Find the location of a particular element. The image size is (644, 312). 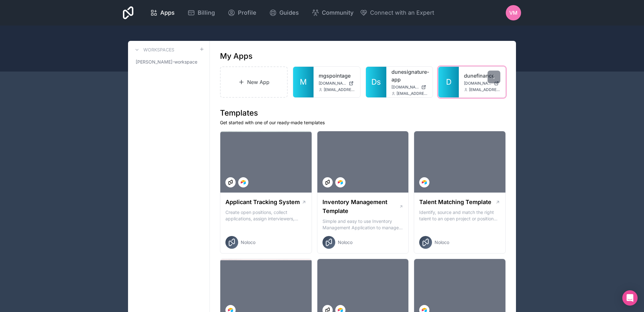

a: D is located at coordinates (449, 82).